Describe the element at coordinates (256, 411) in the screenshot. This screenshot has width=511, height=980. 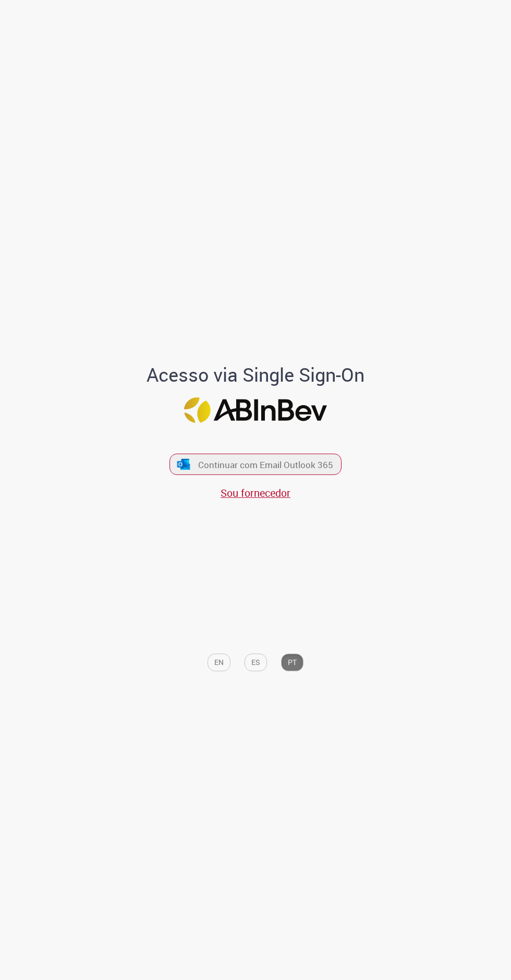
I see `img: Logo ABInBev` at that location.